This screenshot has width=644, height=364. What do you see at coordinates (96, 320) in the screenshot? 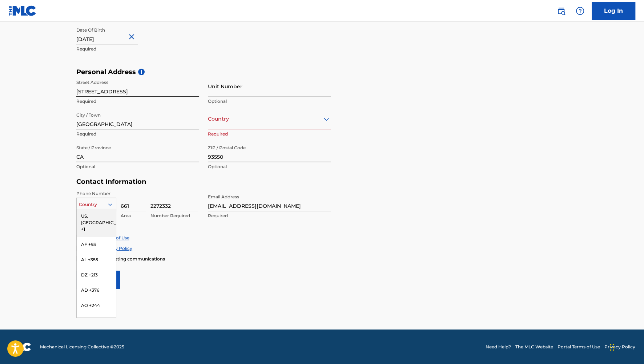
I see `div: AI +1264` at bounding box center [96, 320].